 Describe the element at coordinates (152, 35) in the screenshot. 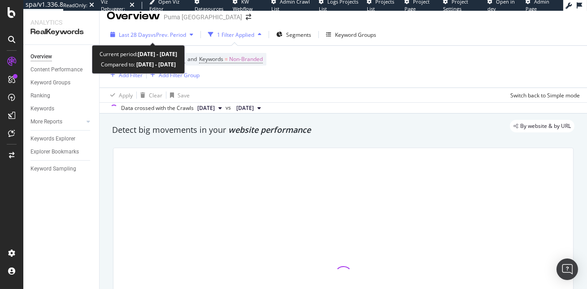

I see `button: Last 28 DaysvsPrev. Period` at that location.